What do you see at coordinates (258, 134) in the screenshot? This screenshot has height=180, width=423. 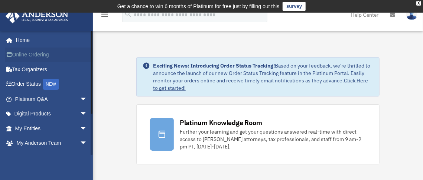 I see `a: Platinum Knowledge Room Further your learning and get your questions answered real-time with dire...` at bounding box center [258, 134].